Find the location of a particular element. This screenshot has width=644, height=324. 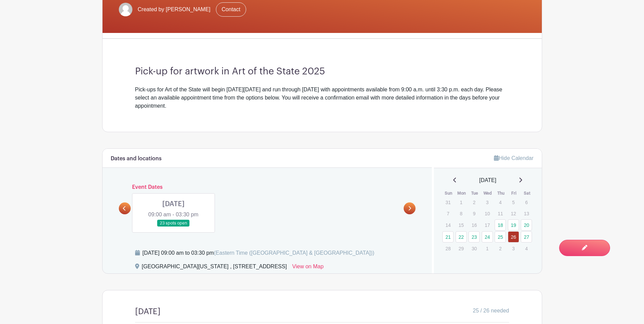

a: 26 is located at coordinates (513, 237).